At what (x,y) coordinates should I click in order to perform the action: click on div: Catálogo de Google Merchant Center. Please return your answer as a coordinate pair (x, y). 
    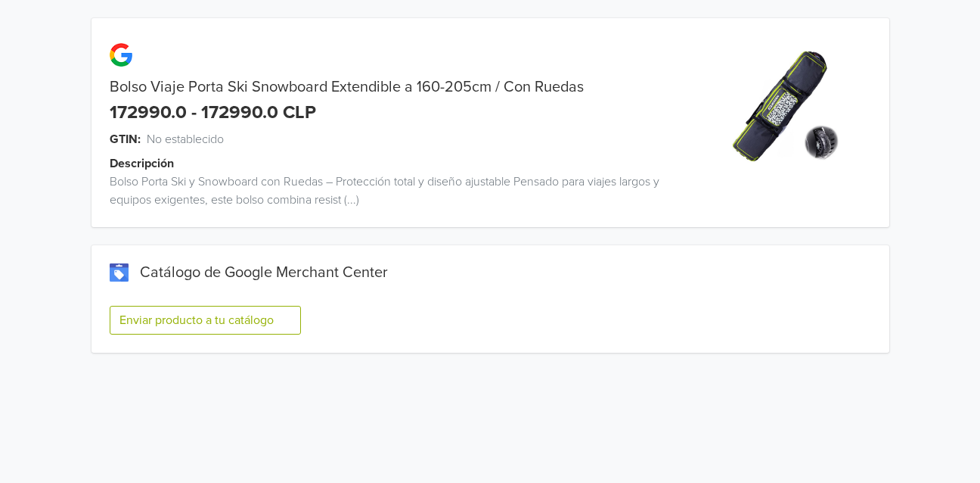
    Looking at the image, I should click on (490, 272).